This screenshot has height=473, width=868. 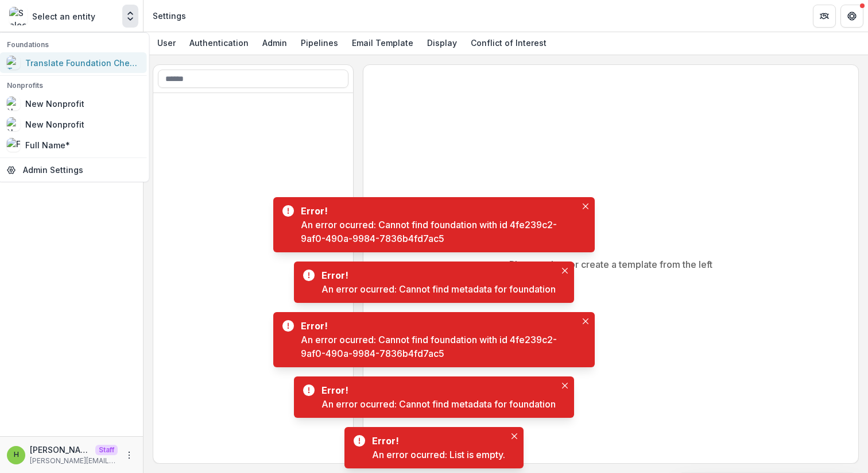 I want to click on a: Display, so click(x=442, y=43).